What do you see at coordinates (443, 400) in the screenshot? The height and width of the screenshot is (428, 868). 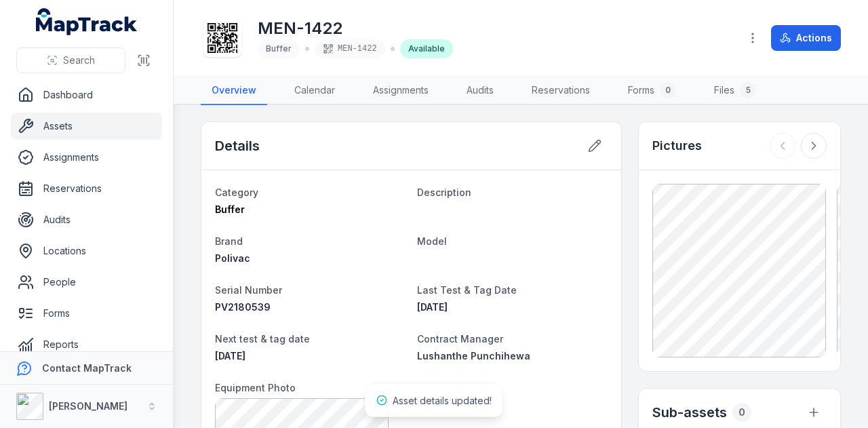 I see `span: Asset details updated!` at bounding box center [443, 400].